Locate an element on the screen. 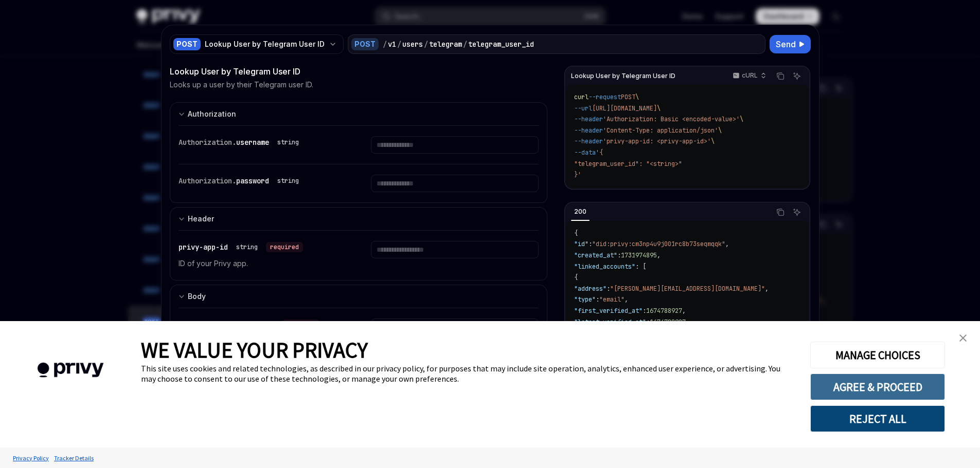  span: privy-app-id is located at coordinates (203, 247).